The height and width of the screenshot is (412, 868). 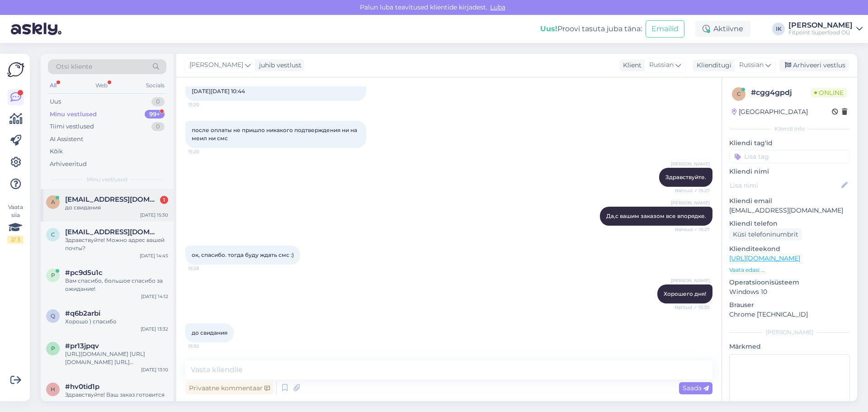 What do you see at coordinates (16, 70) in the screenshot?
I see `img: Askly Logo` at bounding box center [16, 70].